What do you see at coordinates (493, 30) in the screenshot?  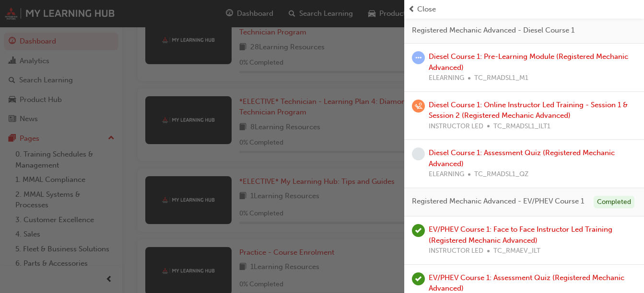 I see `span: Registered Mechanic Advanced - Diesel Course 1` at bounding box center [493, 30].